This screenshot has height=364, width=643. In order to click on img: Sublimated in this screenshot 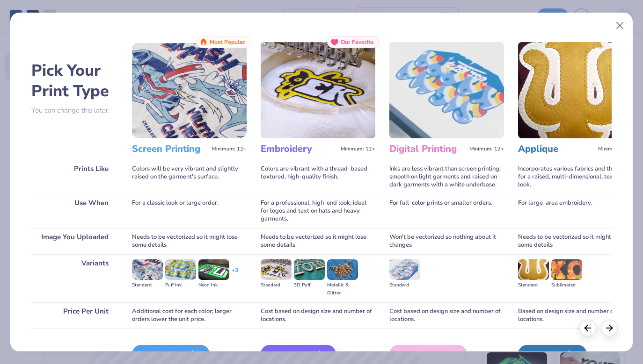, I will do `click(567, 270)`.